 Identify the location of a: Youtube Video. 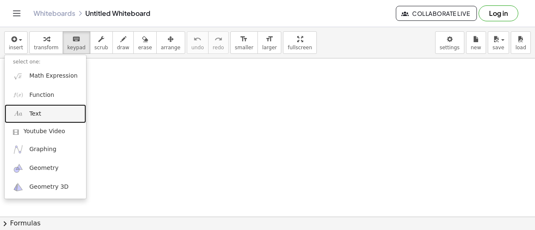
(45, 132).